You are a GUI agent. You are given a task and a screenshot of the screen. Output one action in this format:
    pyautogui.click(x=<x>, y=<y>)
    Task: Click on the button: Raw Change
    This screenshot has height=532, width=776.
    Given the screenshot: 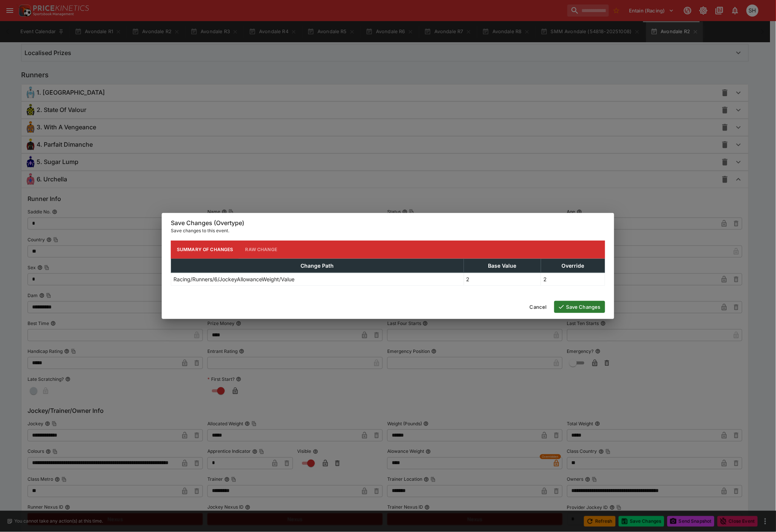 What is the action you would take?
    pyautogui.click(x=262, y=249)
    